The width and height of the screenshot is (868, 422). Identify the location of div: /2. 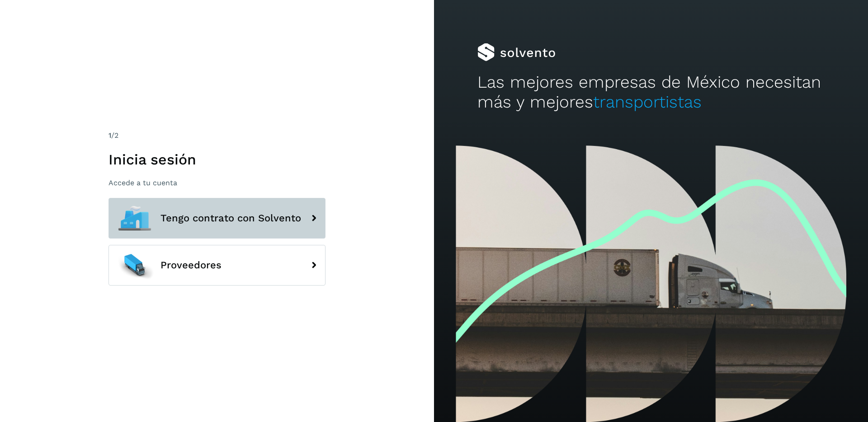
(217, 135).